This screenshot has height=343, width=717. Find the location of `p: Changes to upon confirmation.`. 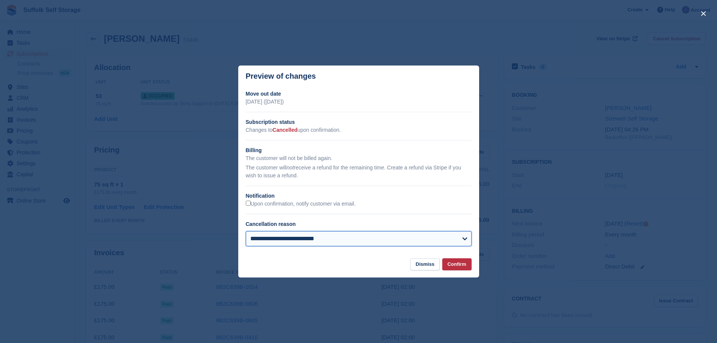

p: Changes to upon confirmation. is located at coordinates (359, 130).